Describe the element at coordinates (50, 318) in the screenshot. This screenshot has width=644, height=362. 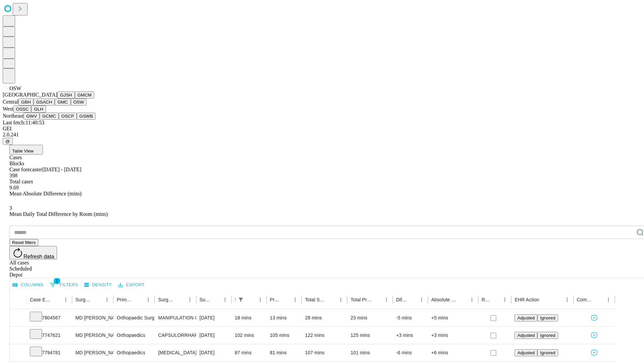
I see `div: 7804567` at that location.